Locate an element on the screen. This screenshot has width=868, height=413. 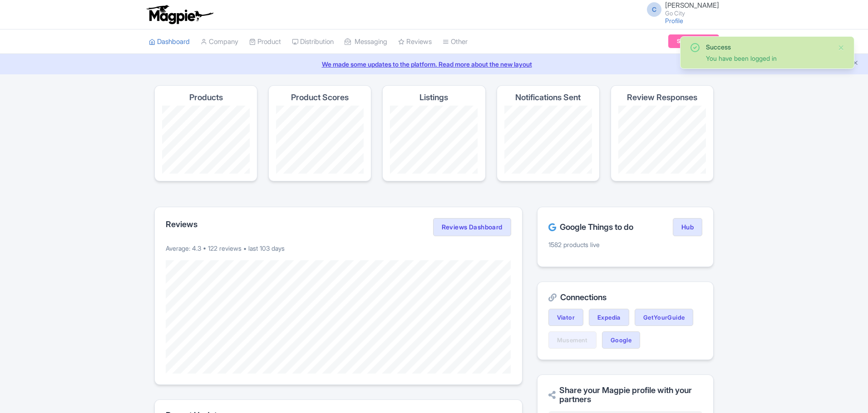
a: GetYourGuide is located at coordinates (664, 317).